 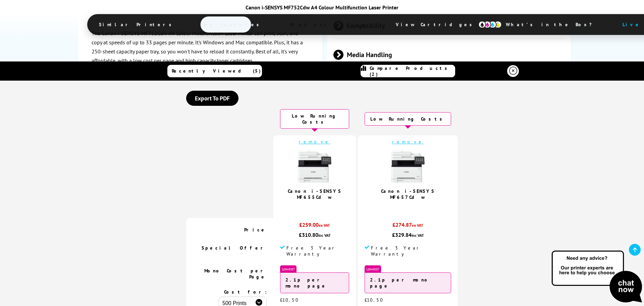 What do you see at coordinates (214, 71) in the screenshot?
I see `a: Recently Viewed (5)` at bounding box center [214, 71].